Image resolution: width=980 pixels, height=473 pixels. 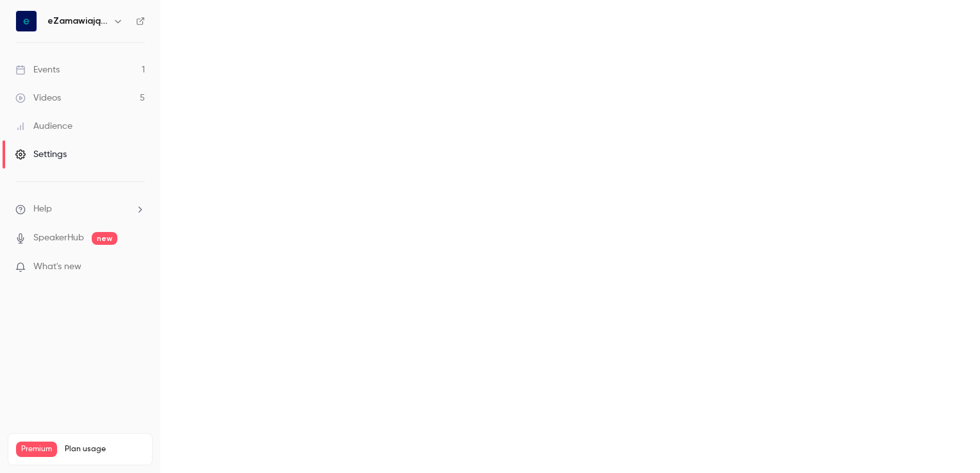 I want to click on div: Settings, so click(x=41, y=154).